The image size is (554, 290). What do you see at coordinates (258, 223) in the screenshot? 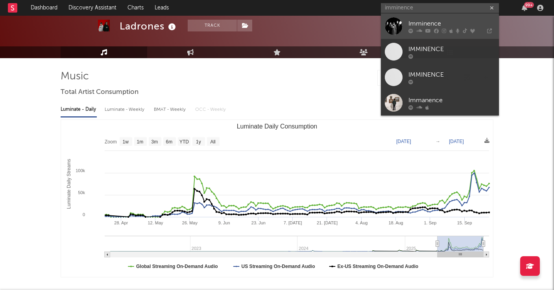
I see `text: 23. Jun` at bounding box center [258, 223].